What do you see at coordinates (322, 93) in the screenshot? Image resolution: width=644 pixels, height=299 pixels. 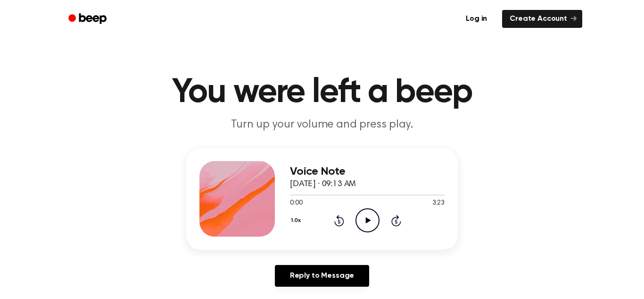 I see `h1: You were left a beep` at bounding box center [322, 93].